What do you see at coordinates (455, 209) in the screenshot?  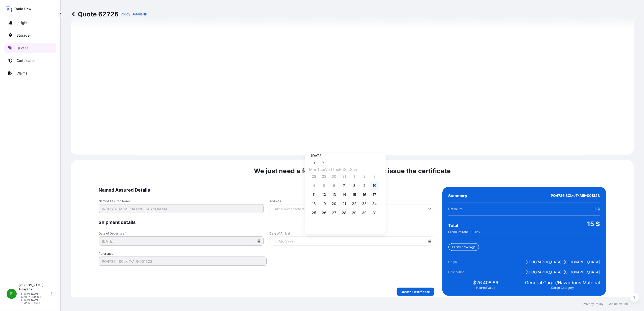 I see `span: Premium` at bounding box center [455, 209].